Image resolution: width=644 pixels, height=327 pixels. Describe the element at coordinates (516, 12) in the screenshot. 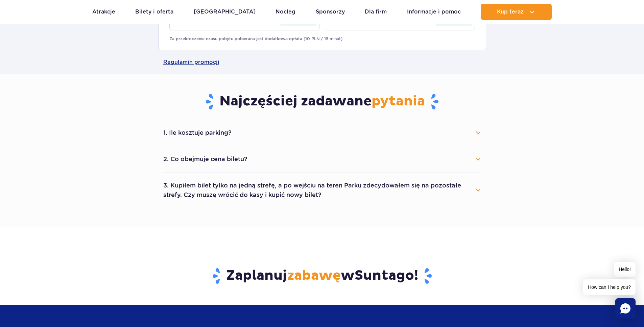

I see `button: Kup teraz` at that location.